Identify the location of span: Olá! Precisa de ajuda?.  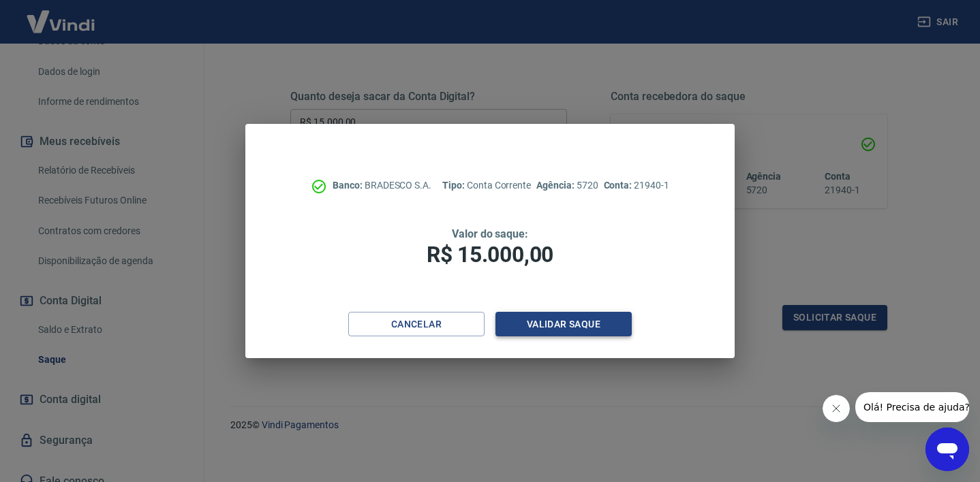
(62, 15).